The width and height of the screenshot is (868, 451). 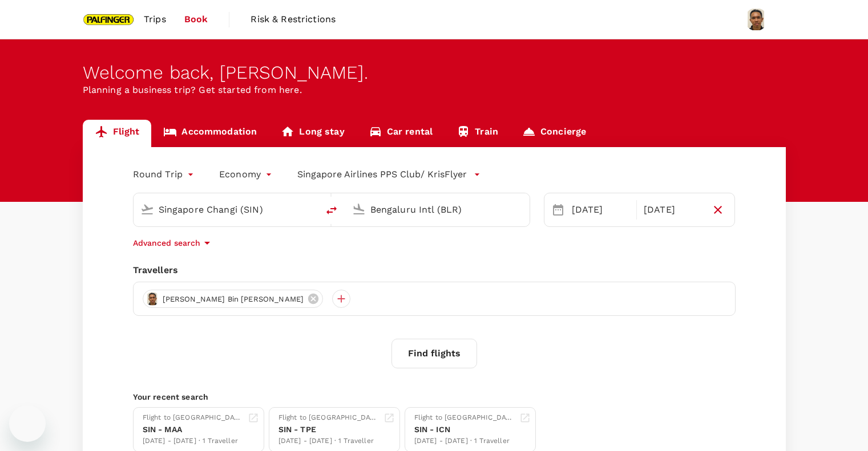 What do you see at coordinates (434, 270) in the screenshot?
I see `div: Travellers` at bounding box center [434, 270].